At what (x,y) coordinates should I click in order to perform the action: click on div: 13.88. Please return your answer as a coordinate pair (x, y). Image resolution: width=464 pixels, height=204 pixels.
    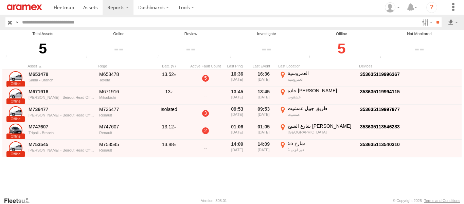
    Looking at the image, I should click on (169, 148).